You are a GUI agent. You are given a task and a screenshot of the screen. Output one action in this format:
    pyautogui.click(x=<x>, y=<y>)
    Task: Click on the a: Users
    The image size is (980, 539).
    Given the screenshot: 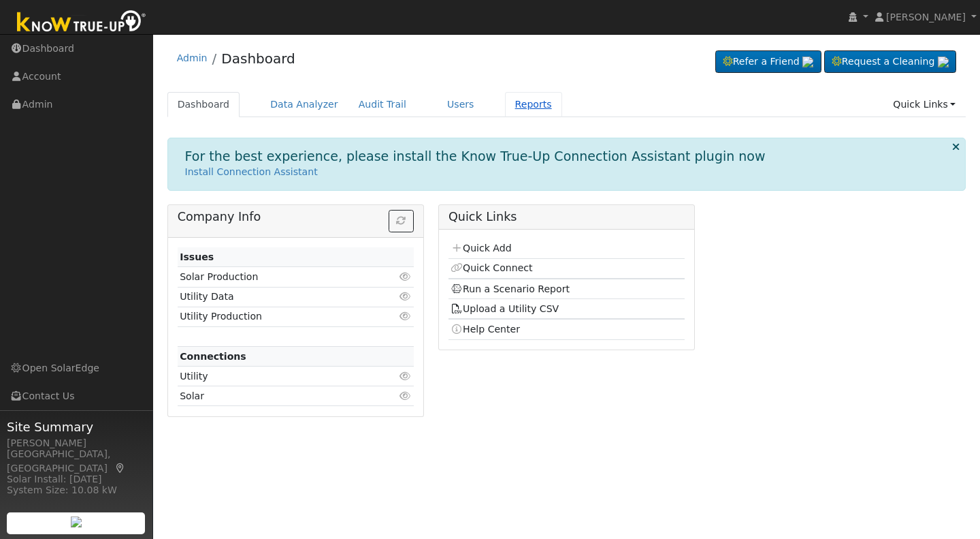 What is the action you would take?
    pyautogui.click(x=461, y=104)
    